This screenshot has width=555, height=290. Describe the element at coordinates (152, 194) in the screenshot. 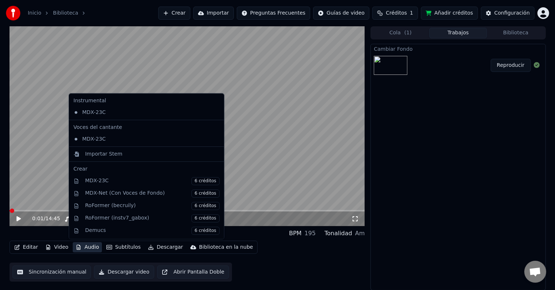

I see `div: MDX-Net (Con Voces de Fondo)` at that location.